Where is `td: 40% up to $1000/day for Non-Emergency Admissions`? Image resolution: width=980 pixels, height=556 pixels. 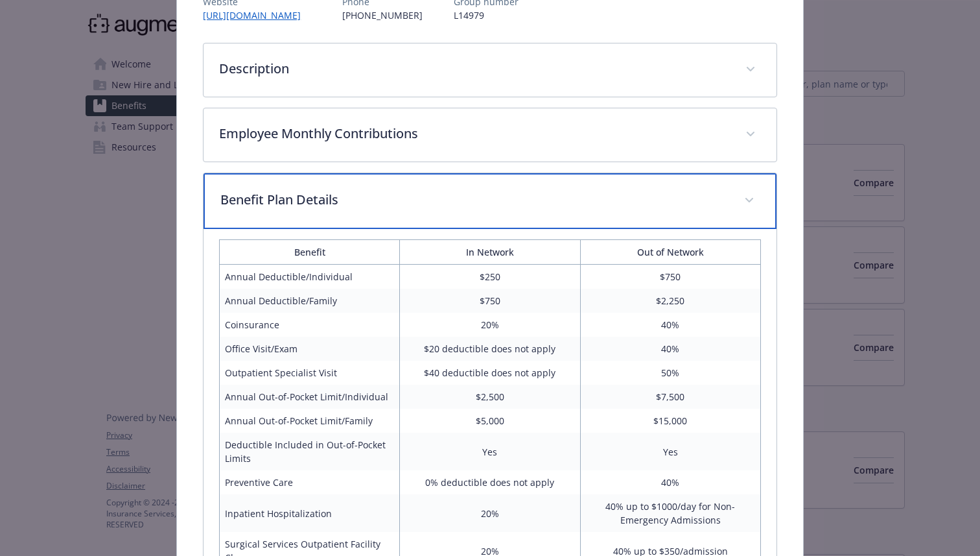 td: 40% up to $1000/day for Non-Emergency Admissions is located at coordinates (670, 513).